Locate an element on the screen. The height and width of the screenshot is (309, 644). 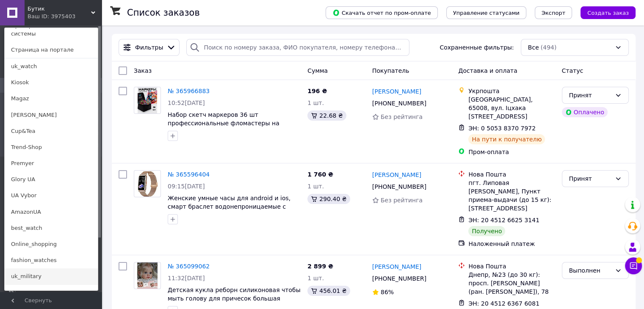
div: 290.40 ₴ is located at coordinates (328, 199).